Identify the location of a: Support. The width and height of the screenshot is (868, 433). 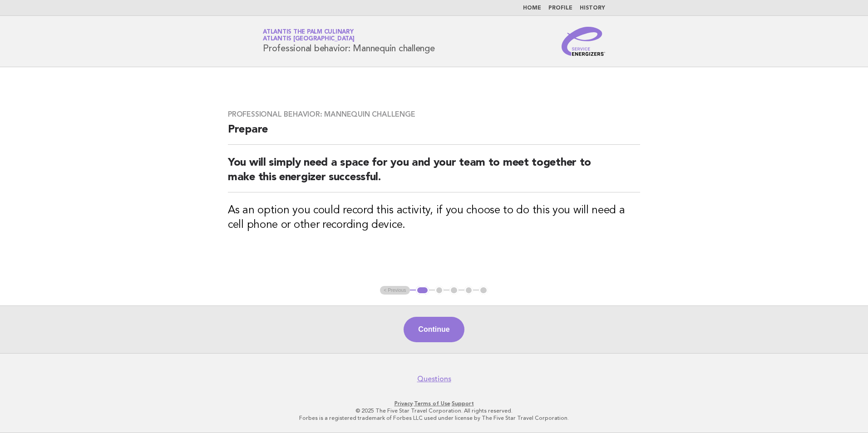
(463, 403).